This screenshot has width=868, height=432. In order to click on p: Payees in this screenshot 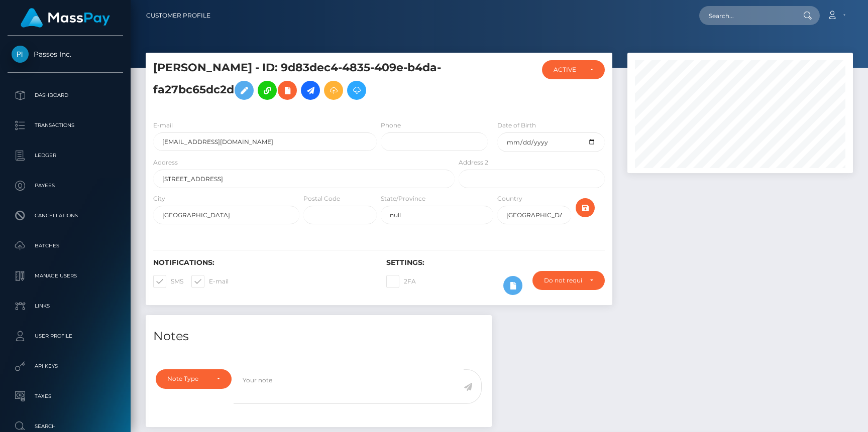, I will do `click(65, 185)`.